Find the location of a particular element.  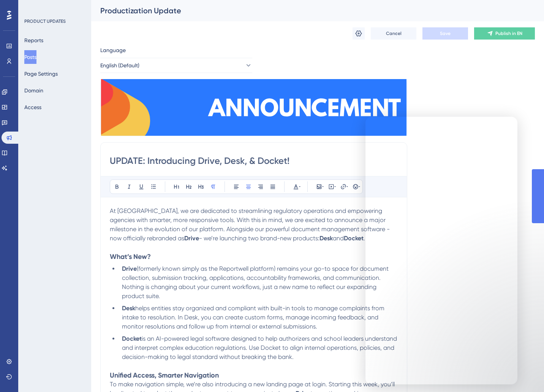

span: (formerly known simply as the Reportwell platform) remains your go-to space for document collecti... is located at coordinates (256, 282).